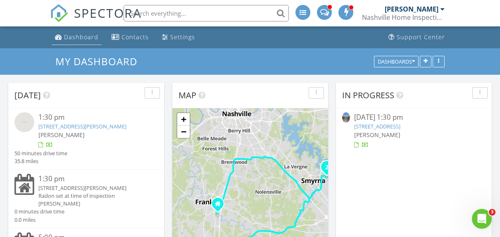  Describe the element at coordinates (184, 132) in the screenshot. I see `a: Zoom out` at that location.